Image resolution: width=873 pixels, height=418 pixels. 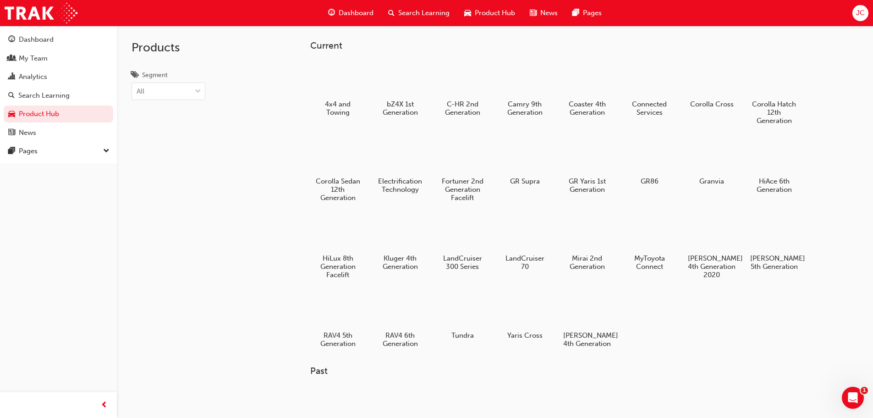 What do you see at coordinates (424, 13) in the screenshot?
I see `span: Search Learning` at bounding box center [424, 13].